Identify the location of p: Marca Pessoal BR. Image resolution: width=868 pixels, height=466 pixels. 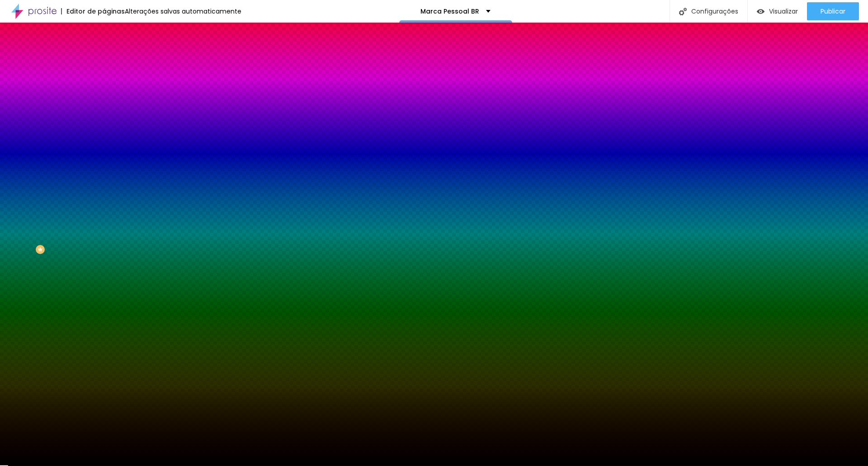
(450, 11).